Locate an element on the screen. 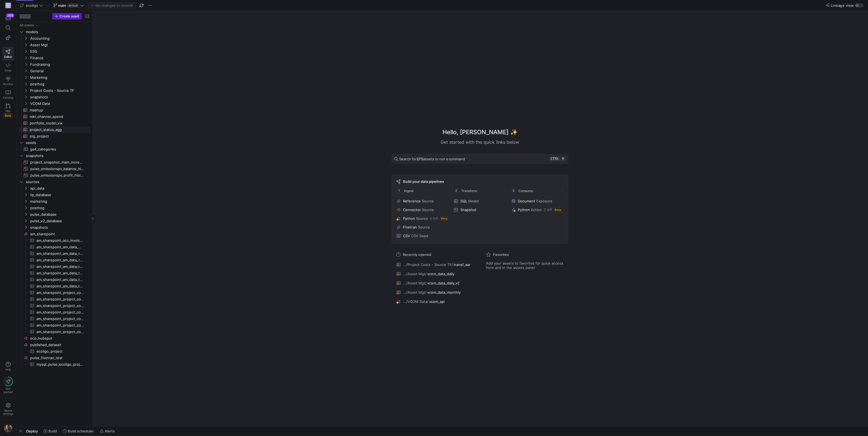 This screenshot has height=436, width=868. span: Favorites is located at coordinates (501, 255).